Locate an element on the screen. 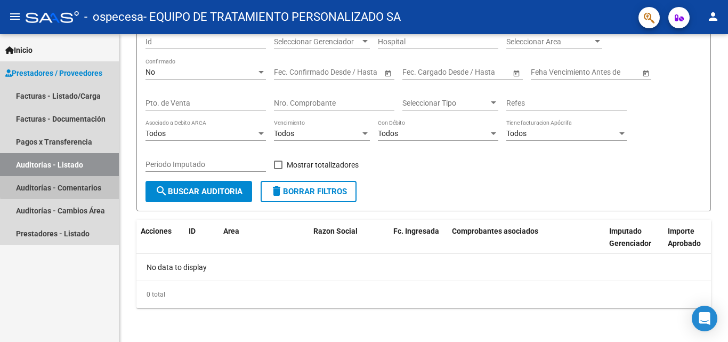  span: No is located at coordinates (150, 72).